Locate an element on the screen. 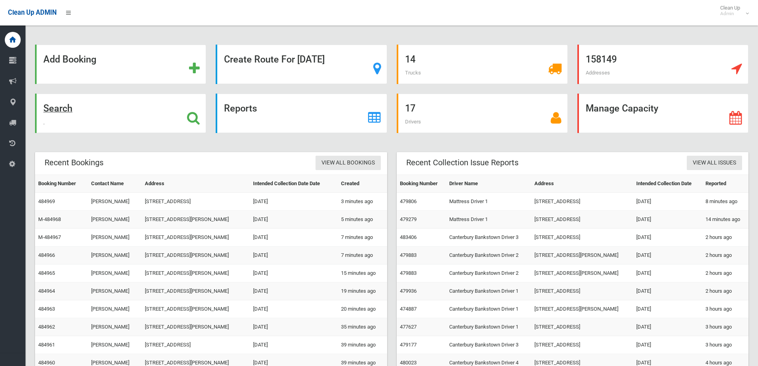 Image resolution: width=758 pixels, height=366 pixels. a: 483406 is located at coordinates (408, 237).